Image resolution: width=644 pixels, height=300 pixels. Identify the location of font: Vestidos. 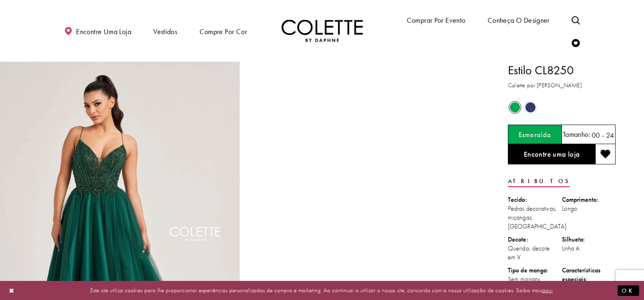
(165, 32).